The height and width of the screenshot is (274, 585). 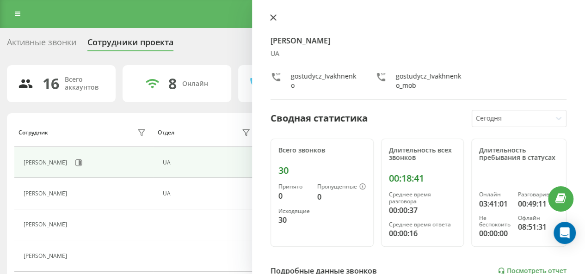 I want to click on div: Open Intercom Messenger, so click(x=564, y=233).